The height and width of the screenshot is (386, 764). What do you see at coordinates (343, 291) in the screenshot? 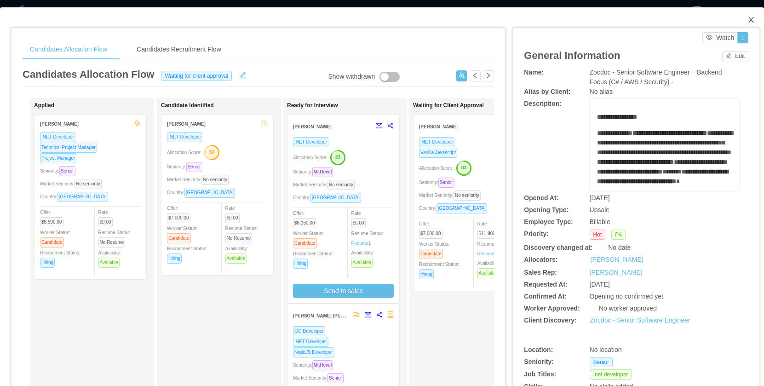
I see `button: Send to sales` at bounding box center [343, 291].